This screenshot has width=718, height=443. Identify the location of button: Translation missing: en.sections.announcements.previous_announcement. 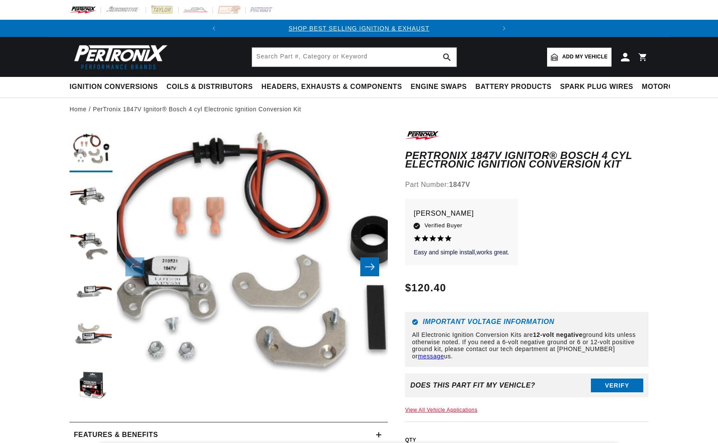
(214, 28).